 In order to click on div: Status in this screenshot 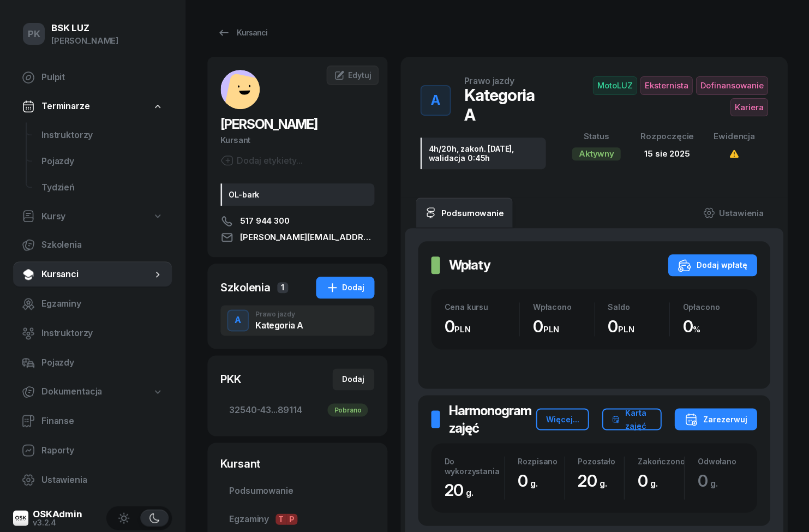, I will do `click(596, 137)`.